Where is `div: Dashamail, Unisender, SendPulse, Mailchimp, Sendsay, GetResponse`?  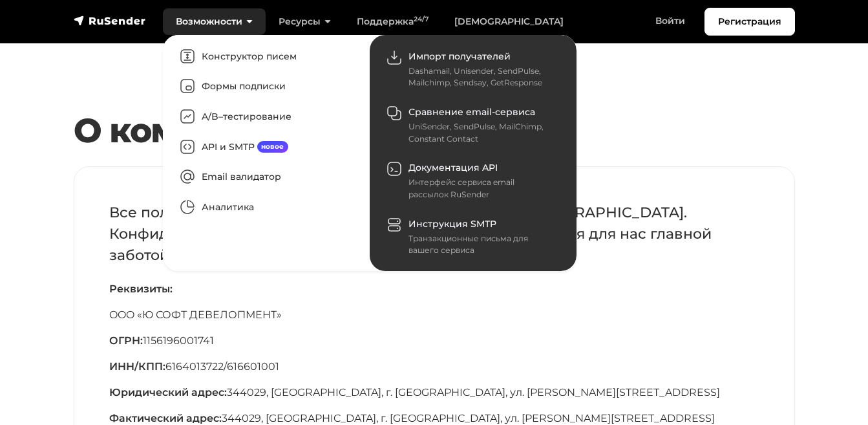
div: Dashamail, Unisender, SendPulse, Mailchimp, Sendsay, GetResponse is located at coordinates (482, 77).